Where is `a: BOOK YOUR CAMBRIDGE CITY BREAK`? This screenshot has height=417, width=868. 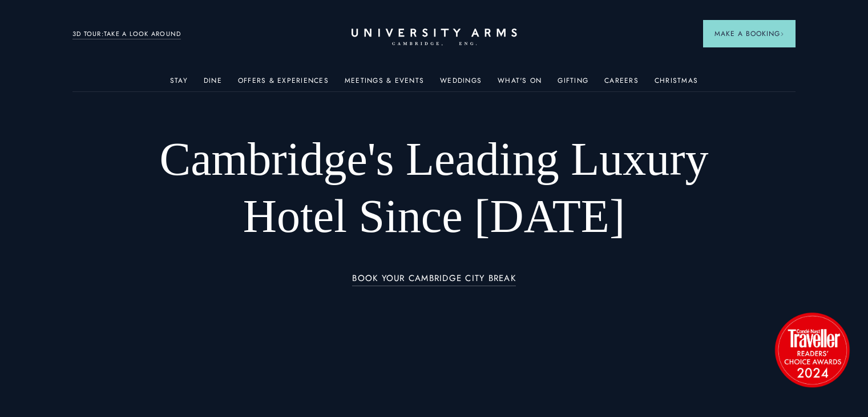 a: BOOK YOUR CAMBRIDGE CITY BREAK is located at coordinates (434, 280).